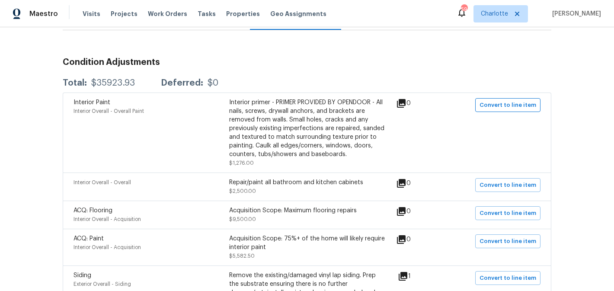 The image size is (614, 291). What do you see at coordinates (75, 83) in the screenshot?
I see `div: Total:` at bounding box center [75, 83].